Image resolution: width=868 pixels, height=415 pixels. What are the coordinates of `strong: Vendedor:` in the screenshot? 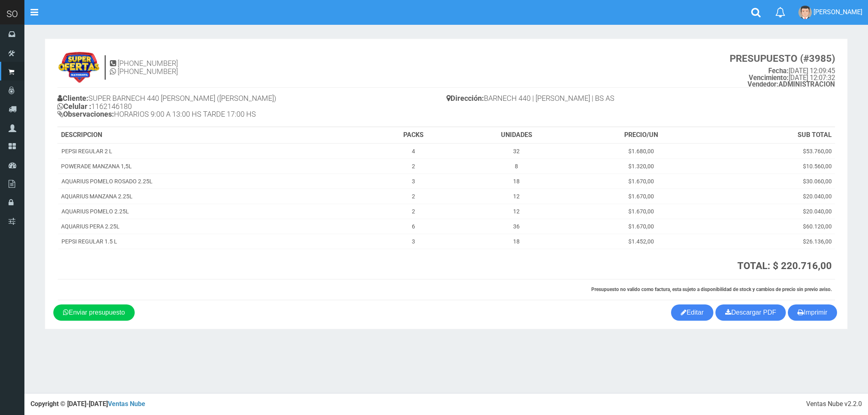 It's located at (763, 84).